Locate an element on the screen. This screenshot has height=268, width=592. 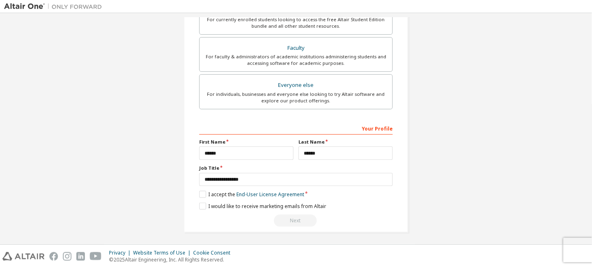
img: instagram.svg is located at coordinates (67, 256).